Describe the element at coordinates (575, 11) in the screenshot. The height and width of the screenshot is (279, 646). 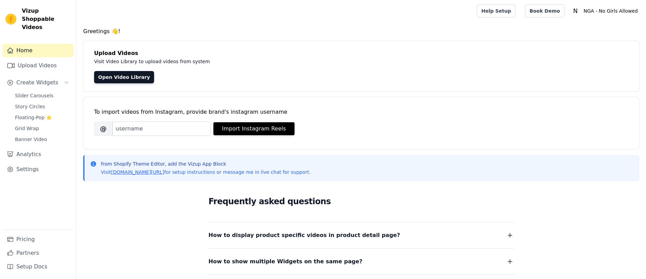
I see `text: N` at that location.